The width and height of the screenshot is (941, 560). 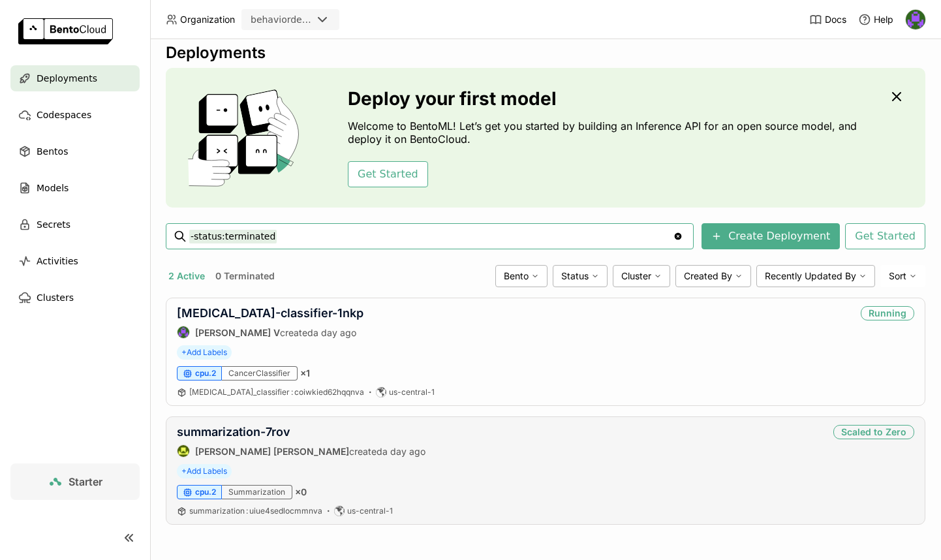 I want to click on a: summarization-7rov, so click(x=233, y=431).